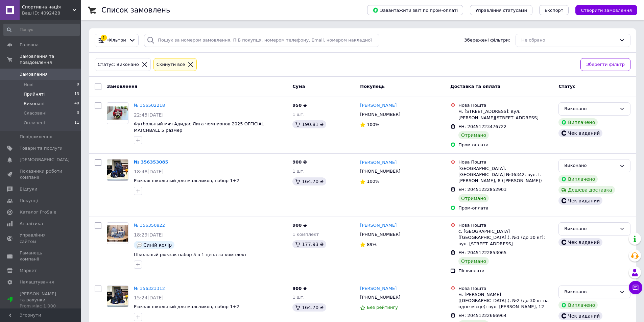 The height and width of the screenshot is (322, 644). Describe the element at coordinates (506, 225) in the screenshot. I see `div: Нова Пошта` at that location.